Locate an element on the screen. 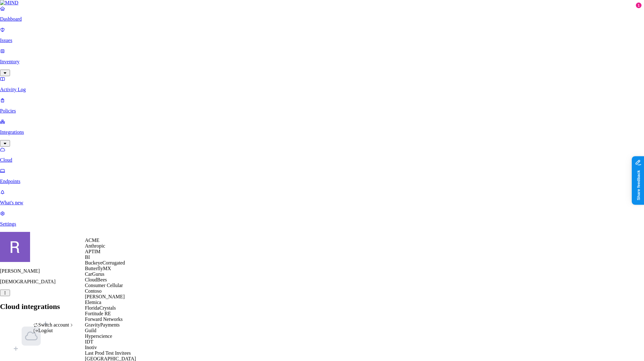 The height and width of the screenshot is (361, 644). span: Contoso is located at coordinates (93, 291).